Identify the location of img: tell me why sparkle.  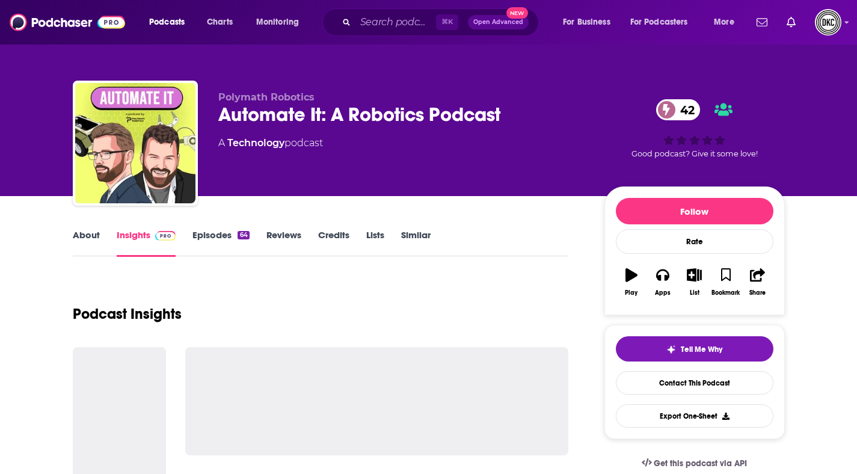
(671, 349).